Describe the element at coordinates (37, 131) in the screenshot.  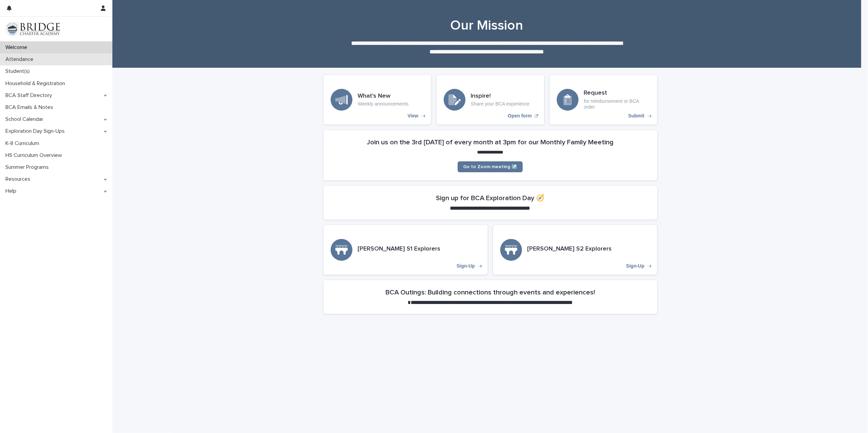
I see `p: Exploration Day Sign-Ups` at that location.